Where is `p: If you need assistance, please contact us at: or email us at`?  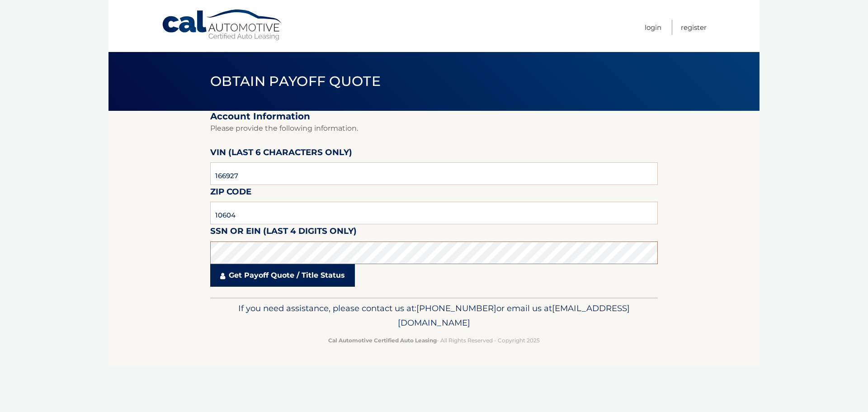 p: If you need assistance, please contact us at: or email us at is located at coordinates (434, 316).